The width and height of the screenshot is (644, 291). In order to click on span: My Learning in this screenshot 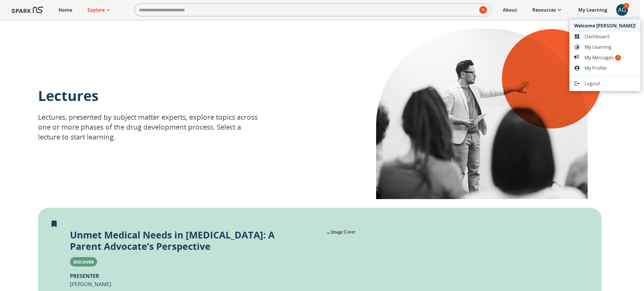, I will do `click(610, 47)`.